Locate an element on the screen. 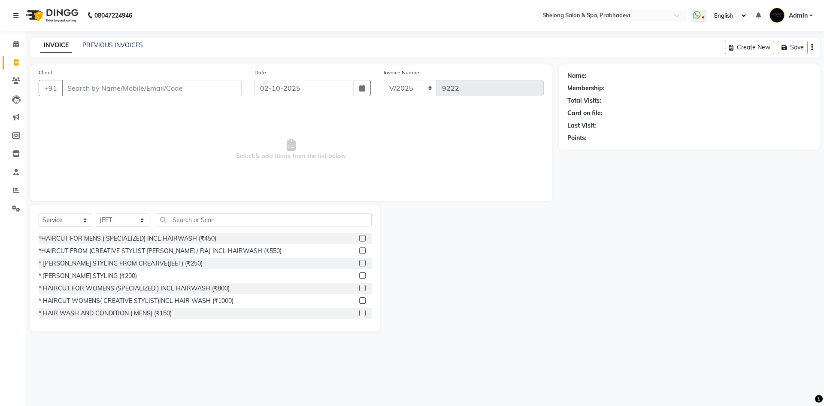 The width and height of the screenshot is (824, 406). div: *HAIRCUT FOR MENS ( SPECIALIZED) INCL HAIRWASH (₹450) is located at coordinates (128, 238).